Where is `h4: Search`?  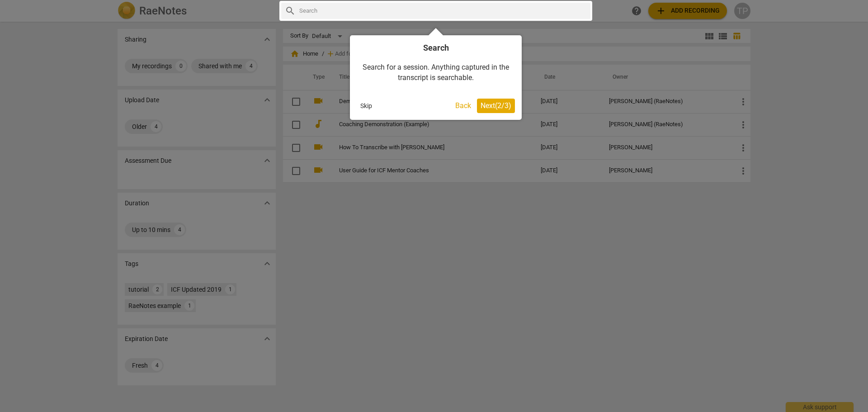
h4: Search is located at coordinates (436, 48).